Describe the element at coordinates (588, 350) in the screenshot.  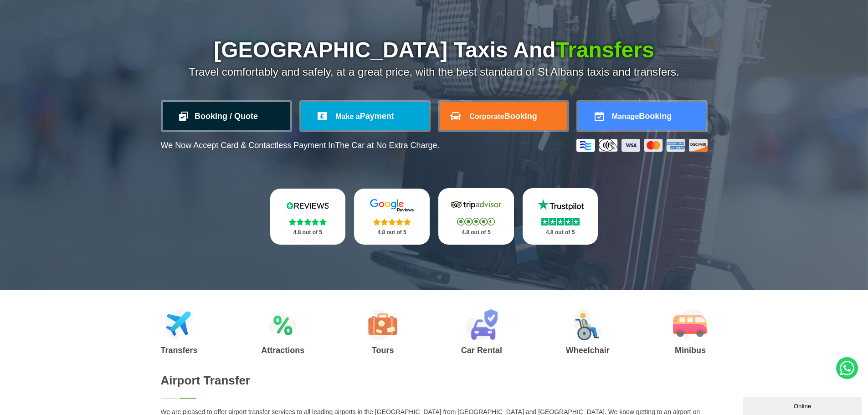
I see `h3: Wheelchair` at that location.